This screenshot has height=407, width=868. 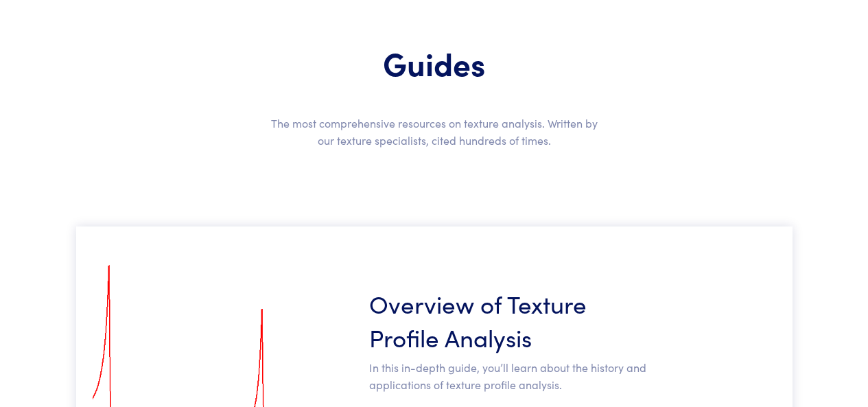 I want to click on a: Overview of Texture Profile Analysis, so click(x=507, y=320).